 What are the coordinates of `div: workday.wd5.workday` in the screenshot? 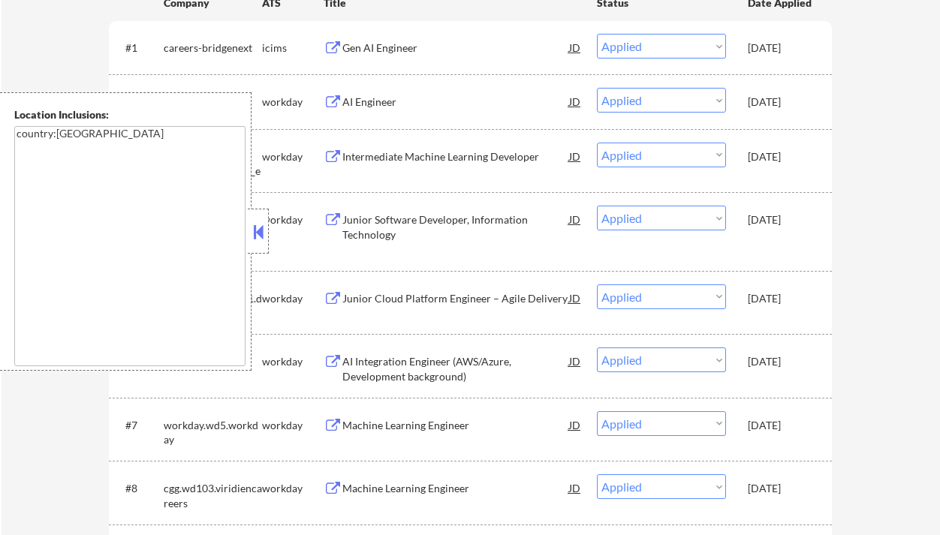 It's located at (212, 432).